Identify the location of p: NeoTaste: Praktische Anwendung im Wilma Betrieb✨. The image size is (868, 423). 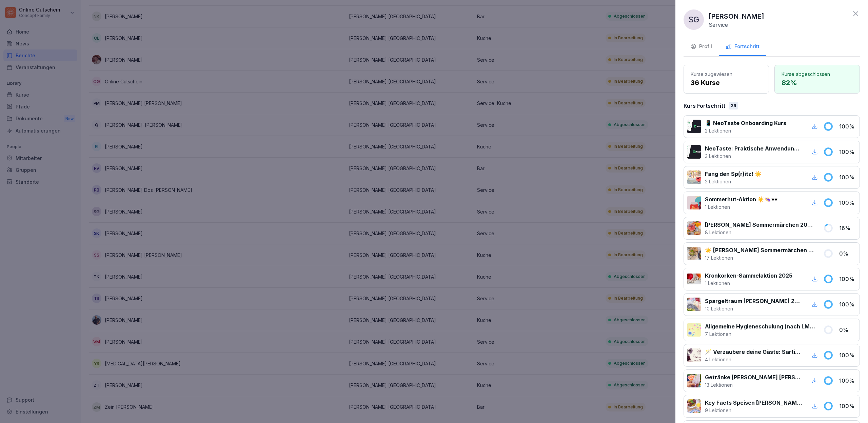
(753, 148).